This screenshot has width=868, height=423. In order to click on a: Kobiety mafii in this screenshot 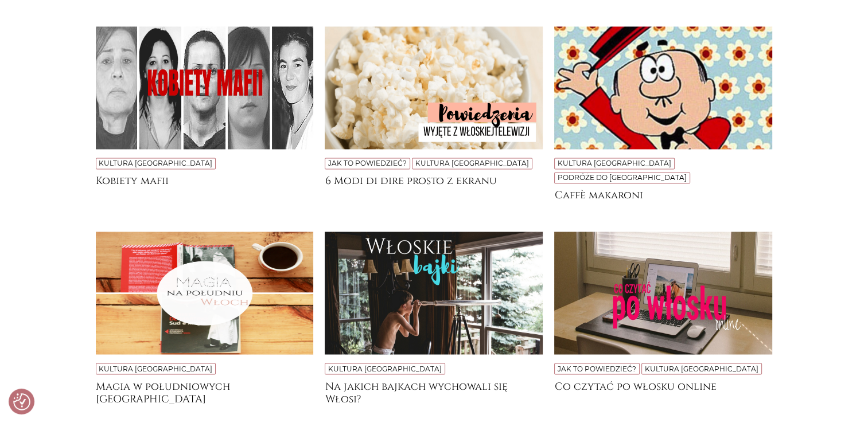, I will do `click(205, 186)`.